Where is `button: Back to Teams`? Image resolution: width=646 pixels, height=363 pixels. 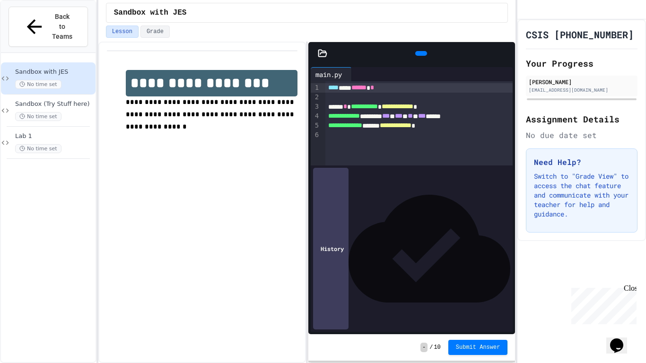
button: Back to Teams is located at coordinates (48, 26).